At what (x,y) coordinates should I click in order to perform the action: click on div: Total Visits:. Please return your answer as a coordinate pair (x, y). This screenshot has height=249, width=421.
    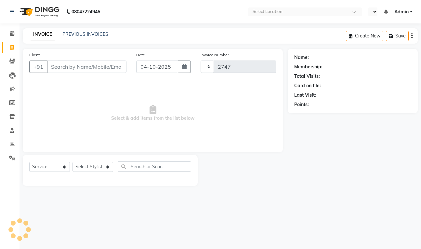
    Looking at the image, I should click on (307, 76).